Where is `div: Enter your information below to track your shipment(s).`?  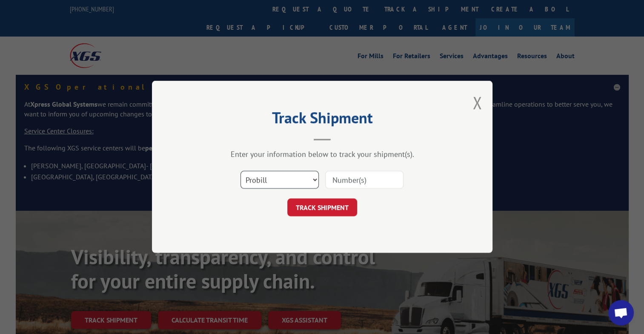 div: Enter your information below to track your shipment(s). is located at coordinates (322, 154).